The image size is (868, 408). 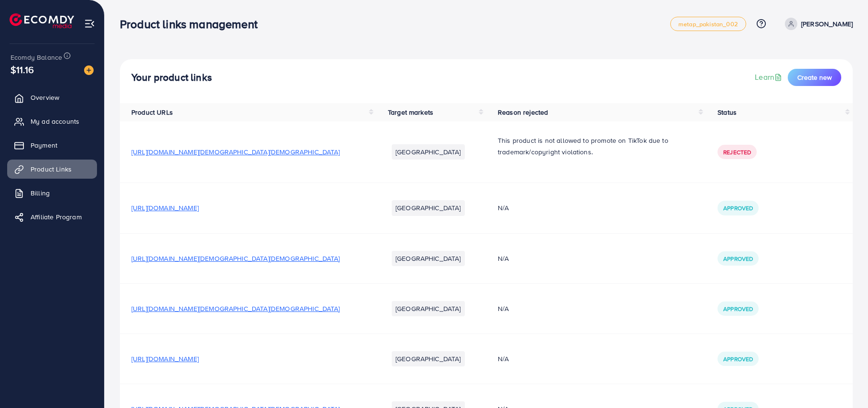 I want to click on a: logo, so click(x=42, y=21).